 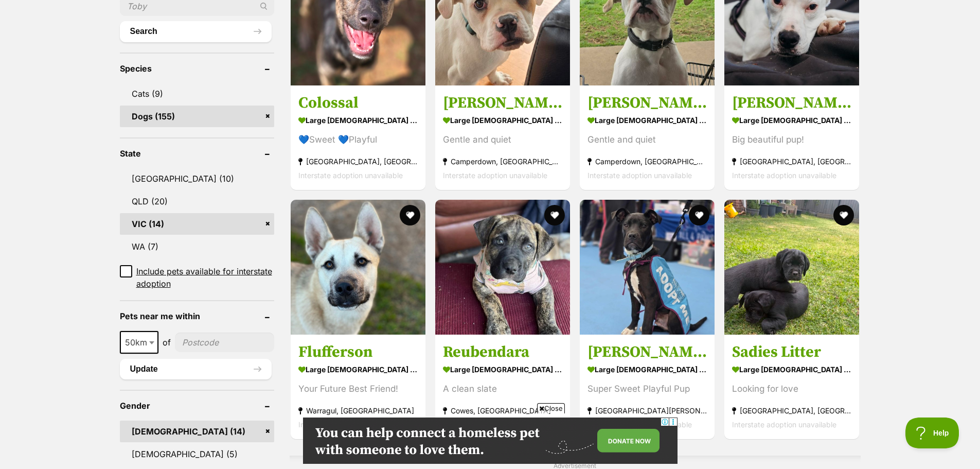 I want to click on a: VIC (14), so click(x=197, y=224).